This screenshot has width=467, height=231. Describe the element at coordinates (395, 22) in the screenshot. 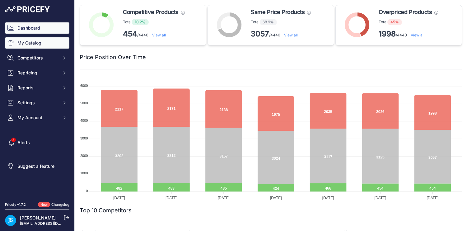

I see `span: 45%` at that location.